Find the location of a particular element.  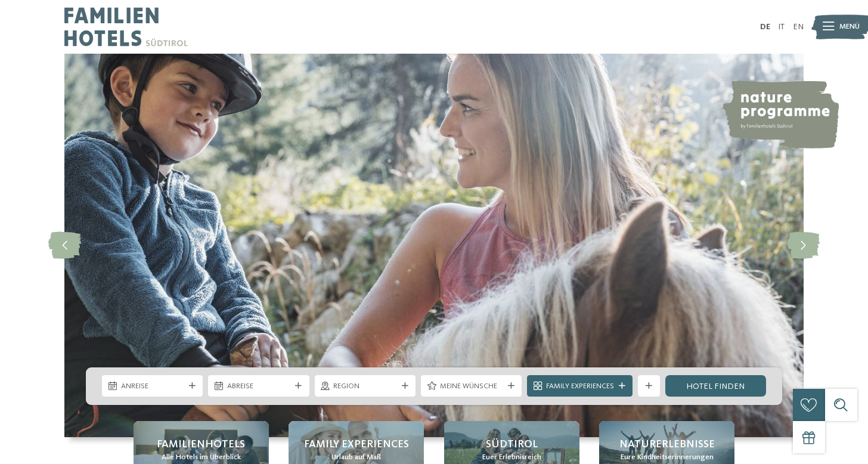

span: Eure Kindheitserinnerungen is located at coordinates (667, 457).